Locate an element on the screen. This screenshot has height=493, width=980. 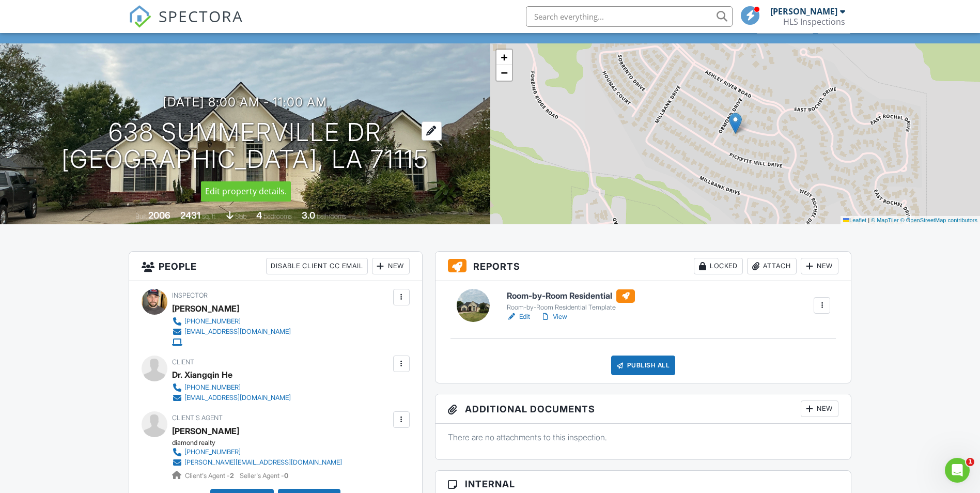
a: © OpenStreetMap contributors is located at coordinates (939, 220).